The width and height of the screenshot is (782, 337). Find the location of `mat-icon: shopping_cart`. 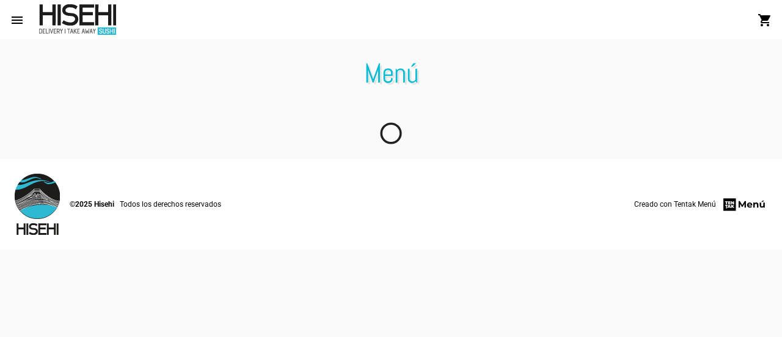

mat-icon: shopping_cart is located at coordinates (765, 20).